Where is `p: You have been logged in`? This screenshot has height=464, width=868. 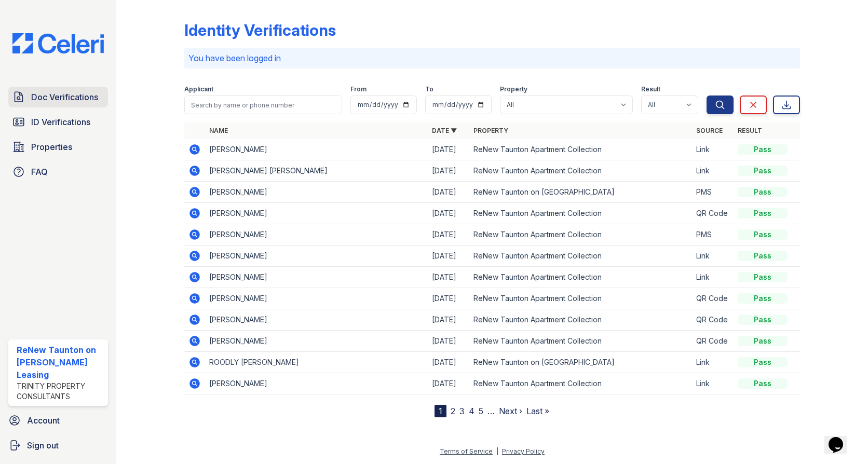
p: You have been logged in is located at coordinates (492, 58).